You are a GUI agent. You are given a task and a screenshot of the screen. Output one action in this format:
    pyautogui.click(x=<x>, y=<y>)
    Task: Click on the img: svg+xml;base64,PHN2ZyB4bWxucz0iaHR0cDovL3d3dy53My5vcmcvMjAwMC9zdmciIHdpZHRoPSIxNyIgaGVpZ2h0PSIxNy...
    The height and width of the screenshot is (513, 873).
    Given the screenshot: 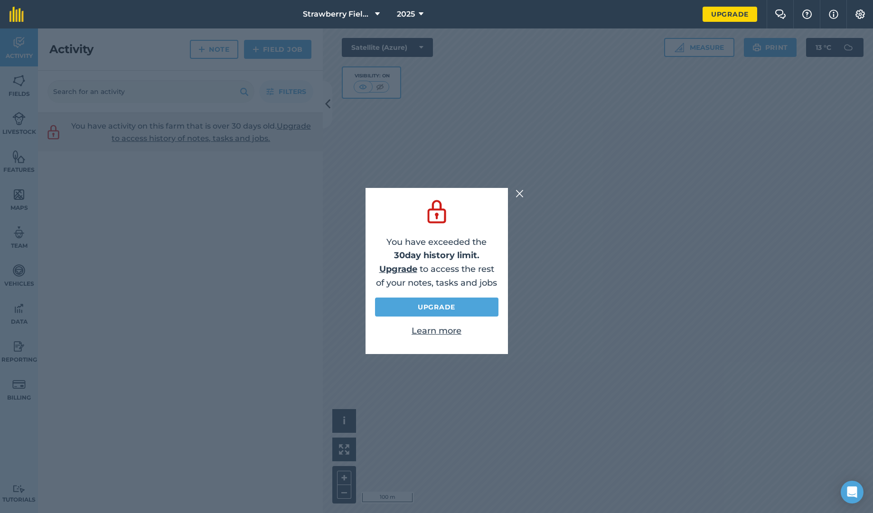 What is the action you would take?
    pyautogui.click(x=834, y=14)
    